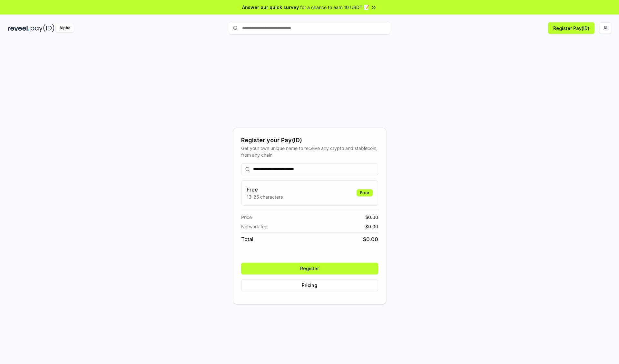 Image resolution: width=619 pixels, height=364 pixels. I want to click on span: Price, so click(246, 217).